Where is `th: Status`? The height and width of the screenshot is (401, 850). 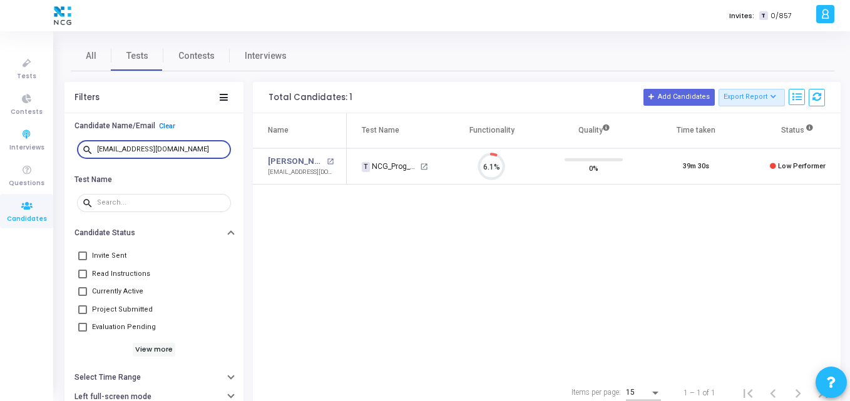
th: Status is located at coordinates (798, 131).